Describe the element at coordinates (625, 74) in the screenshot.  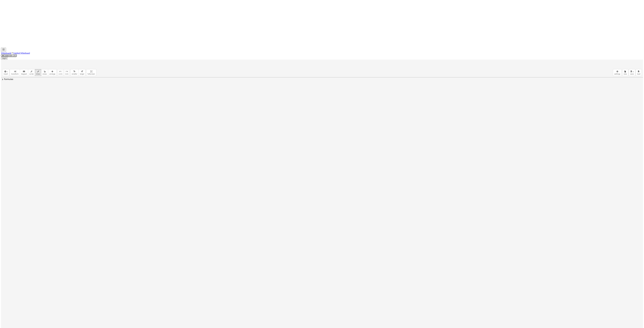
I see `span: new` at that location.